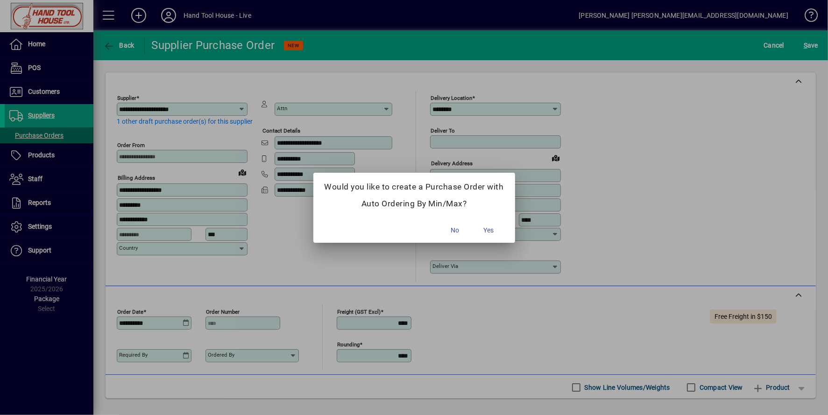  I want to click on h5: Auto Ordering By Min/Max?, so click(414, 204).